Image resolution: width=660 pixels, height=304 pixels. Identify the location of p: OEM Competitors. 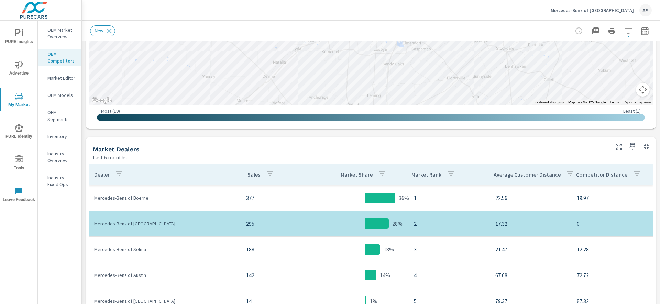
(61, 57).